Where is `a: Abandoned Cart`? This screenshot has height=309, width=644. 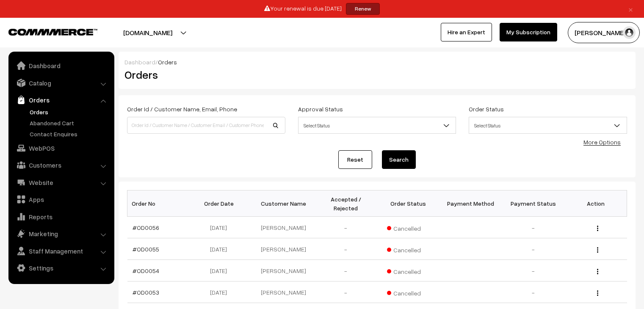 a: Abandoned Cart is located at coordinates (70, 123).